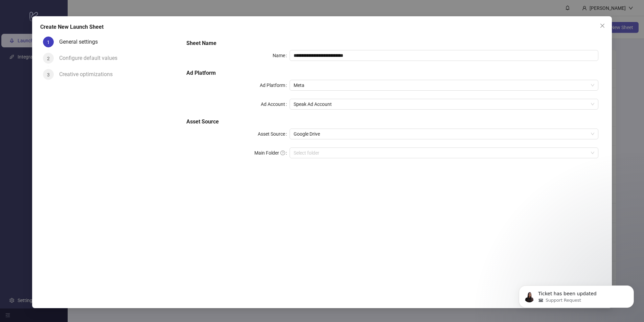 The image size is (644, 322). I want to click on h5: Sheet Name, so click(392, 43).